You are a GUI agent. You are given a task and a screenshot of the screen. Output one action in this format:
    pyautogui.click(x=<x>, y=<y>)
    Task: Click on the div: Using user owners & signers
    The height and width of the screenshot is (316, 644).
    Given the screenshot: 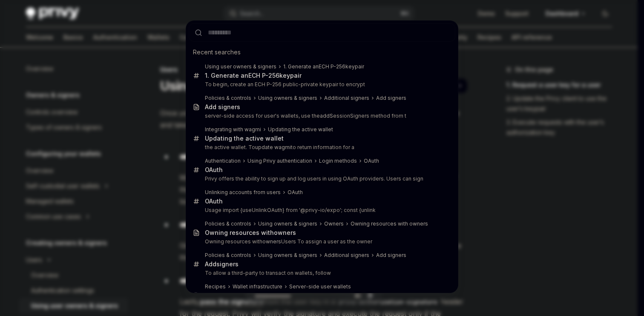 What is the action you would take?
    pyautogui.click(x=241, y=67)
    